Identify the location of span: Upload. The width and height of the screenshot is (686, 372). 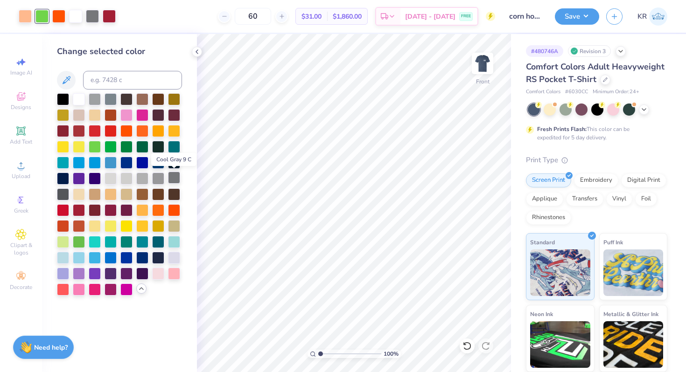
(21, 176).